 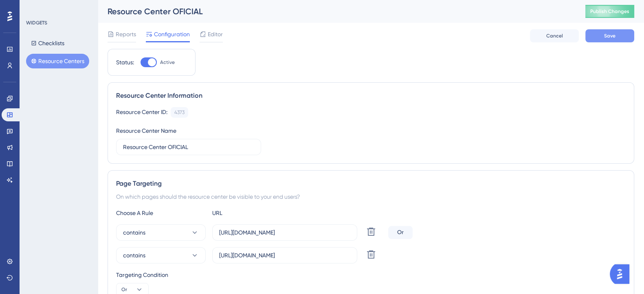 I want to click on img: launcher-image-alternative-text, so click(x=10, y=12).